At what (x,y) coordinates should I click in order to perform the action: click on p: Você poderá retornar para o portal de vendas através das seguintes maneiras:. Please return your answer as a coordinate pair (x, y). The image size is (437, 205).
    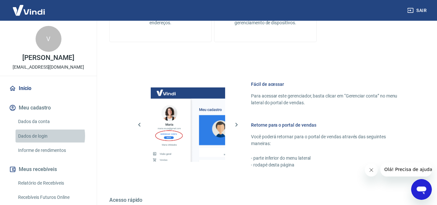
    Looking at the image, I should click on (328, 140).